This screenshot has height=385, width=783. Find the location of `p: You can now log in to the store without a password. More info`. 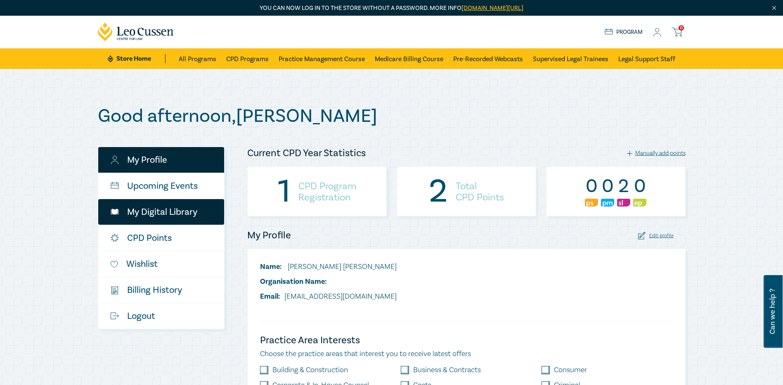

p: You can now log in to the store without a password. More info is located at coordinates (392, 8).